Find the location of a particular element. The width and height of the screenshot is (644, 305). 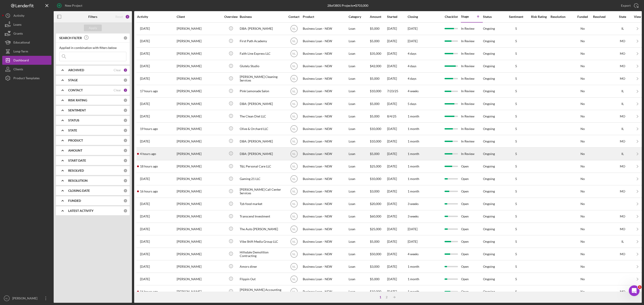

div: Activity is located at coordinates (156, 17).